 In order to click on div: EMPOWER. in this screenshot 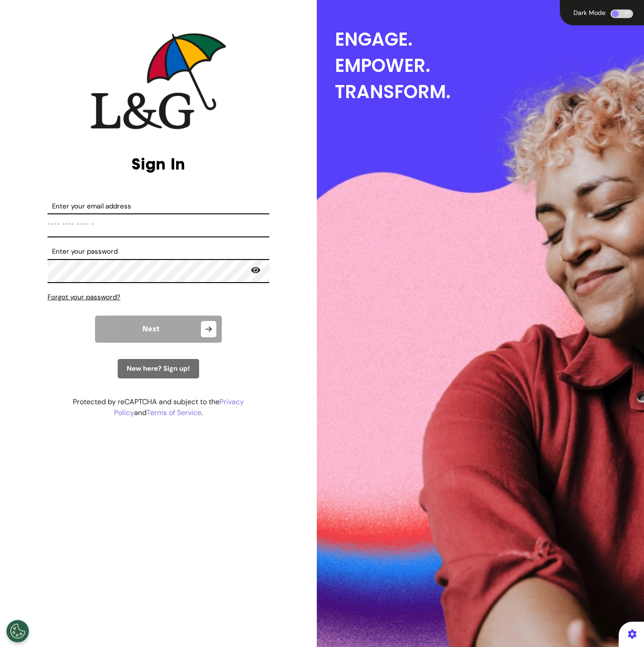, I will do `click(489, 65)`.